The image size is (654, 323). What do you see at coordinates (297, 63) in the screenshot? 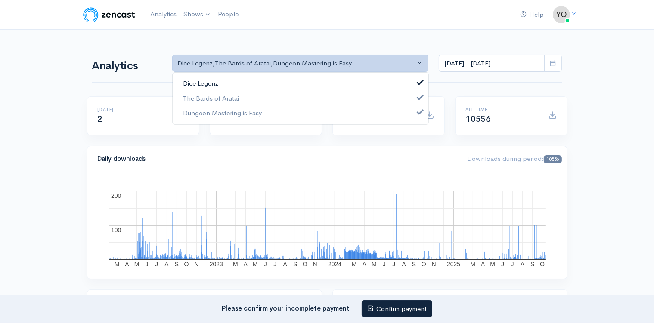
I see `div: Dice Legenz , The Bards of Aratai , Dungeon Mastering is Easy` at bounding box center [297, 63].